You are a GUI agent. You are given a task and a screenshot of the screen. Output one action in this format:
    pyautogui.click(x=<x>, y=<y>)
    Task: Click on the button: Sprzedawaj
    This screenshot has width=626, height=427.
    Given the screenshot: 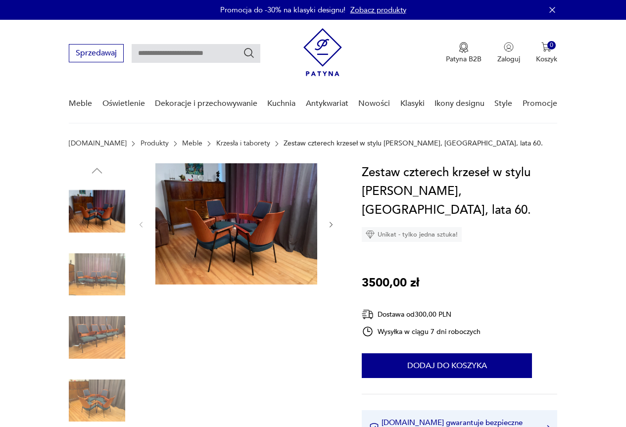 What is the action you would take?
    pyautogui.click(x=96, y=53)
    